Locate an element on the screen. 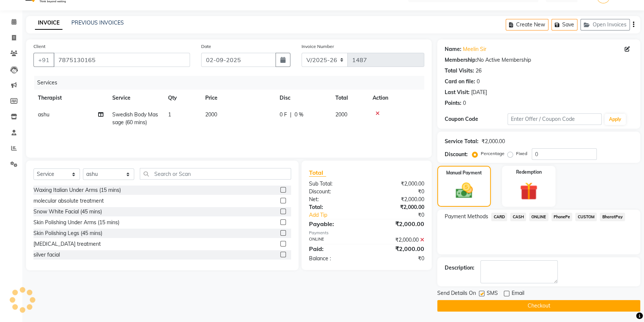 The width and height of the screenshot is (644, 322). span: PhonePe is located at coordinates (562, 217).